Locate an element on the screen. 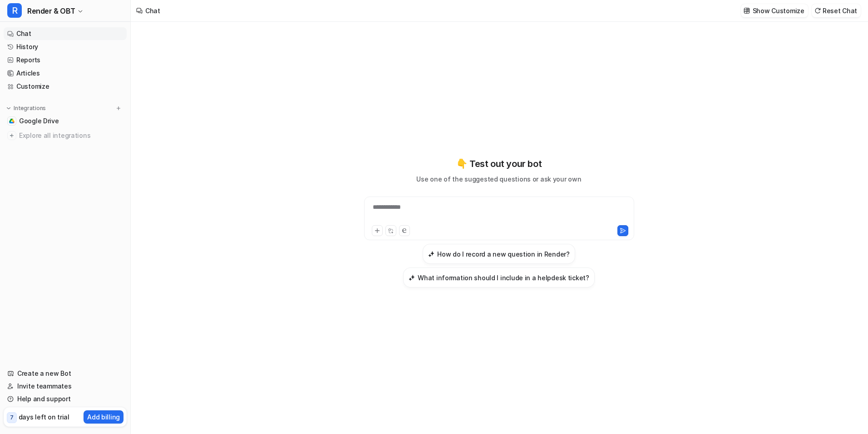 This screenshot has width=868, height=434. a: Explore all integrations is located at coordinates (65, 135).